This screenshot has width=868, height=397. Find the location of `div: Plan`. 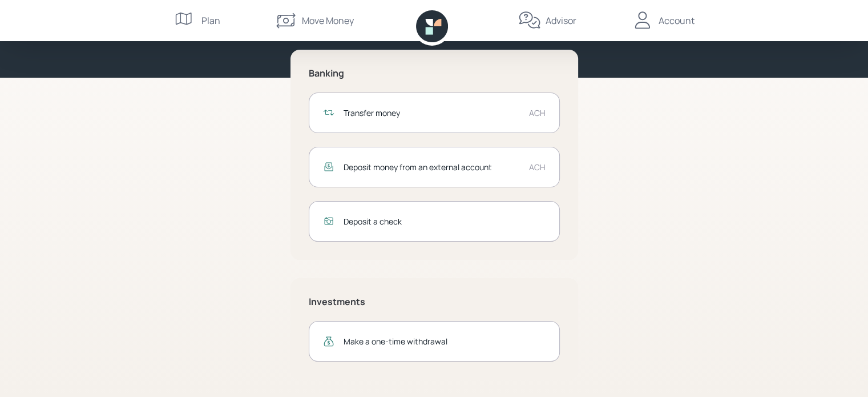

div: Plan is located at coordinates (210, 21).